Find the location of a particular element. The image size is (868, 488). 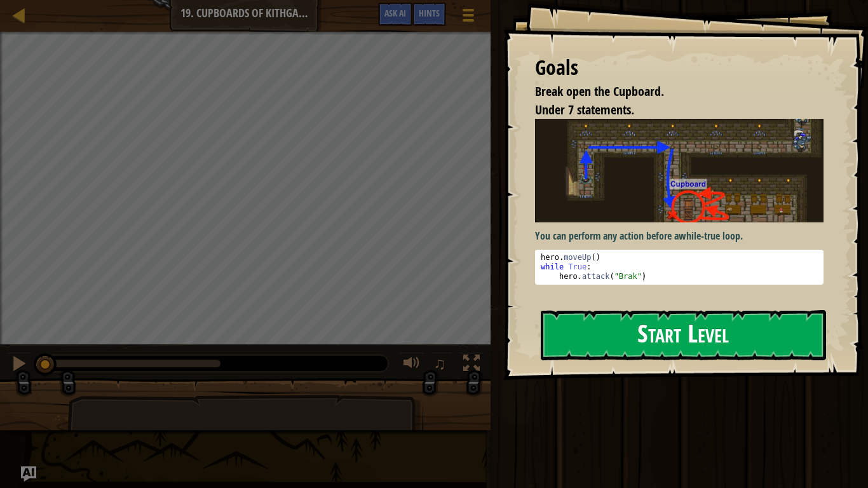

button: Adjust volume is located at coordinates (411, 364).